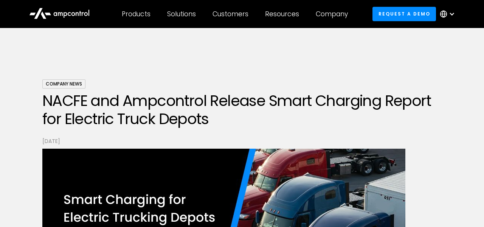  I want to click on div: Resources, so click(282, 14).